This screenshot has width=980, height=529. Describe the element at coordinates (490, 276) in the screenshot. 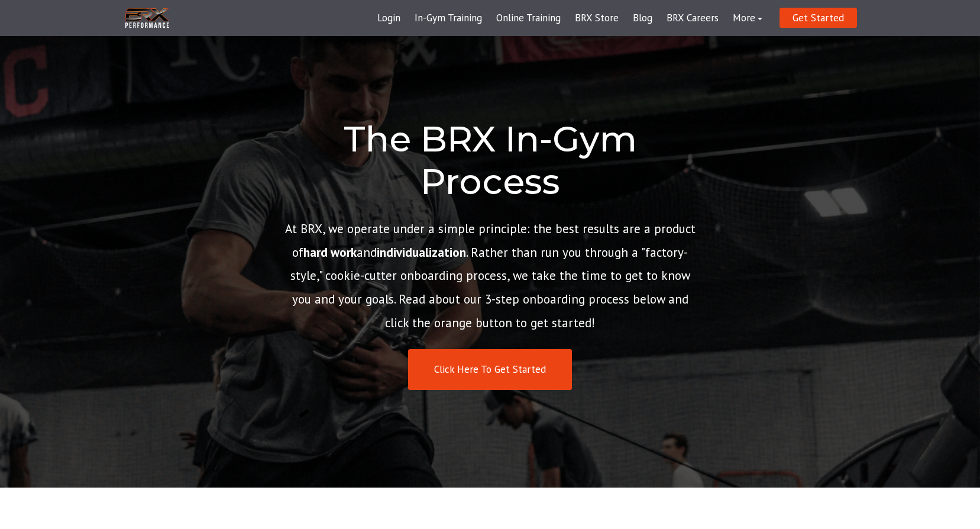

I see `span: At BRX, we operate under a simple principle: the best results are a product of and . Rather than ...` at that location.